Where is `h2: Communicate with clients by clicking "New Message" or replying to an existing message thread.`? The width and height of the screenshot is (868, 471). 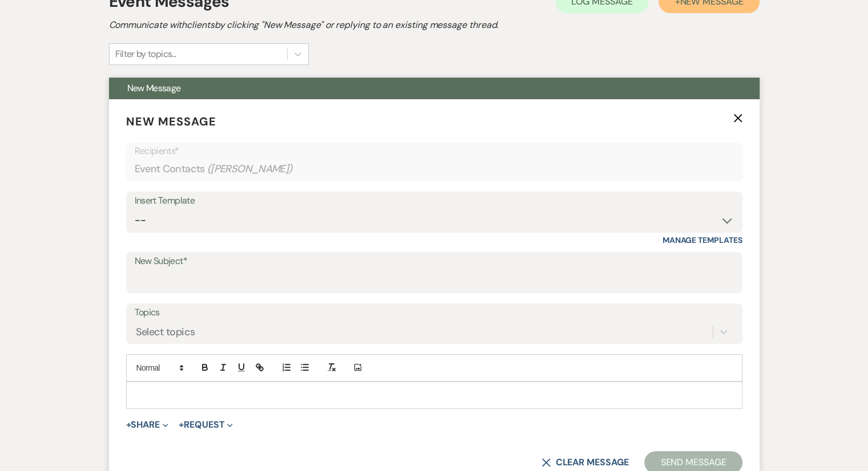 h2: Communicate with clients by clicking "New Message" or replying to an existing message thread. is located at coordinates (434, 25).